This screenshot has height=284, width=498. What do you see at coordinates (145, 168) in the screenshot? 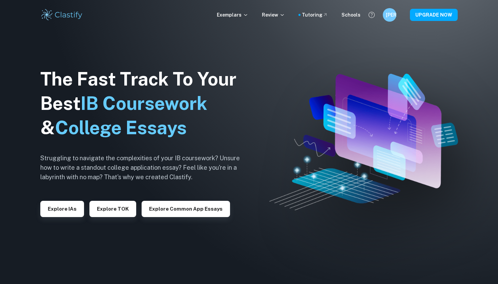
I see `h6: Struggling to navigate the complexities of your IB coursework? Unsure how to write a standout col...` at bounding box center [145, 168].